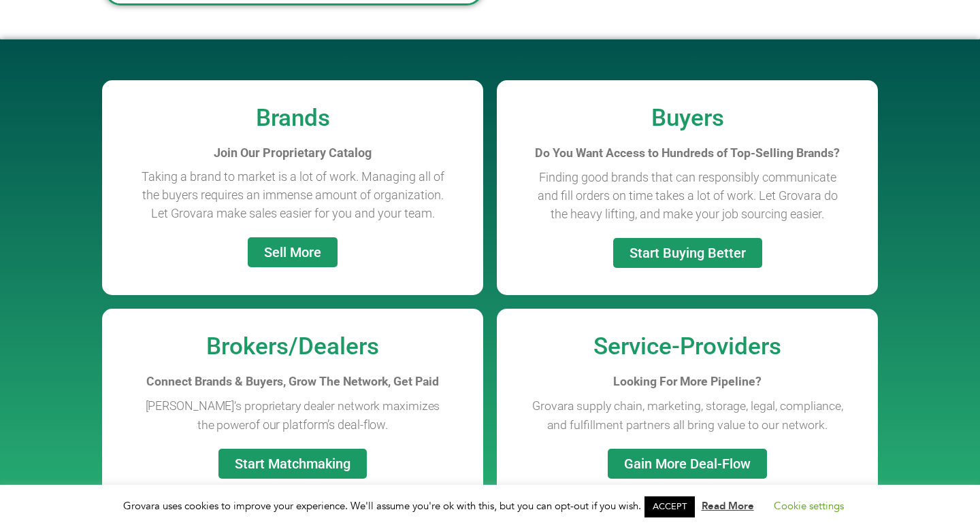 The height and width of the screenshot is (529, 980). I want to click on a: Gain More Deal-Flow, so click(688, 464).